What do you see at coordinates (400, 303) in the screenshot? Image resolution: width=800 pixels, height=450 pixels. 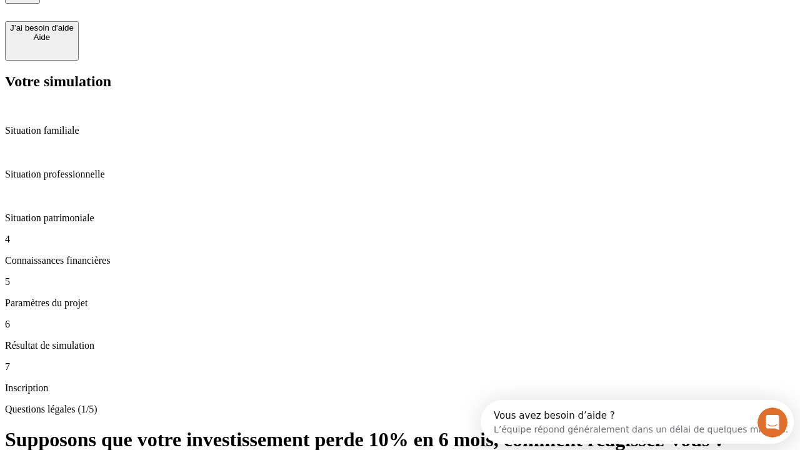 I see `p: Paramètres du projet` at bounding box center [400, 303].